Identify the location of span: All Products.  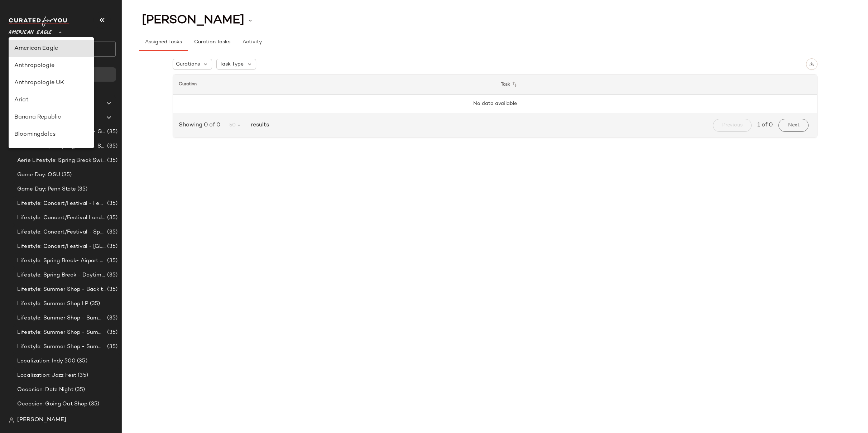
(40, 89).